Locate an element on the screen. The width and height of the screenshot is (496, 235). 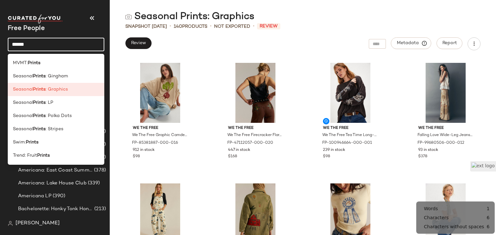
button: Review is located at coordinates (138, 43).